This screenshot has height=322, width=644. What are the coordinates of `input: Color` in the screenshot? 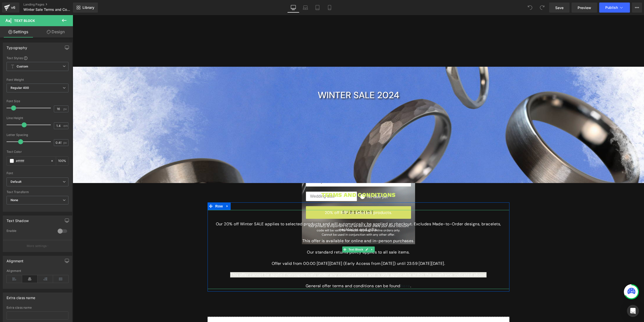 It's located at (32, 161).